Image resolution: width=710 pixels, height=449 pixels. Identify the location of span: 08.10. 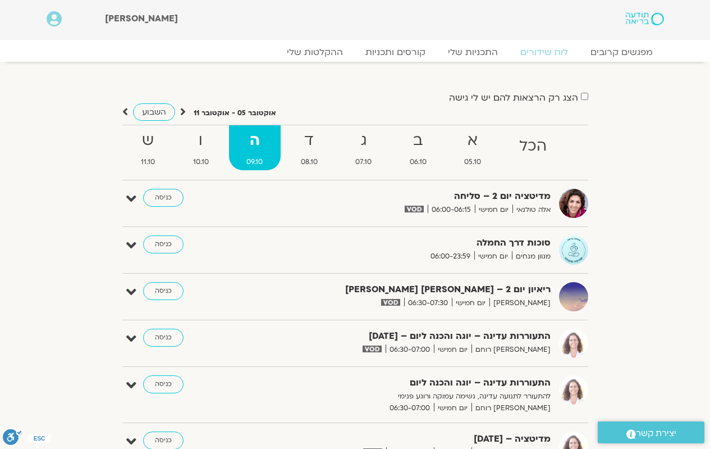
(309, 162).